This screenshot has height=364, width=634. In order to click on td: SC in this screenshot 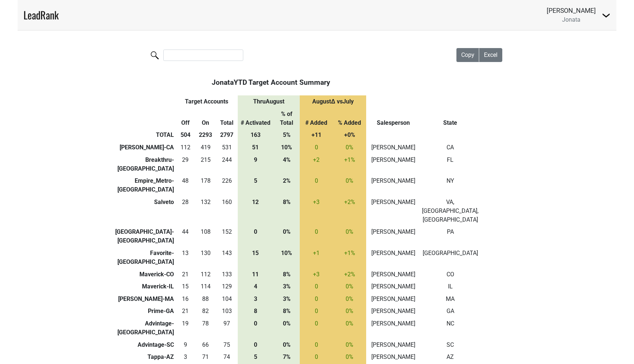, I will do `click(451, 345)`.